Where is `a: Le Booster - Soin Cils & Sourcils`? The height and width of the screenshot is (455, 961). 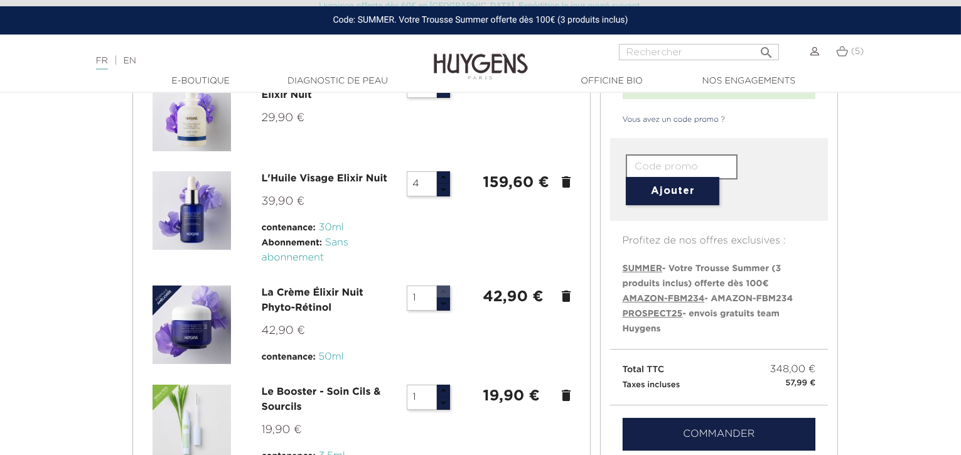 a: Le Booster - Soin Cils & Sourcils is located at coordinates (321, 400).